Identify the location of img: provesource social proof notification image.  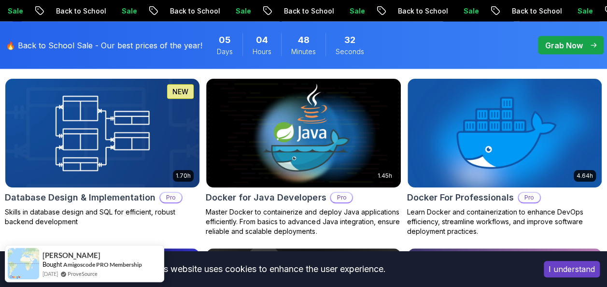
(23, 263).